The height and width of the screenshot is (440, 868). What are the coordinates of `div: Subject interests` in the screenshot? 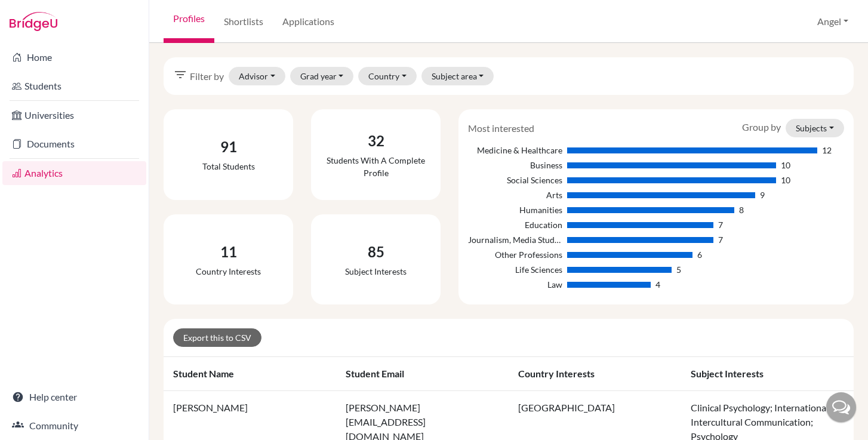 It's located at (375, 271).